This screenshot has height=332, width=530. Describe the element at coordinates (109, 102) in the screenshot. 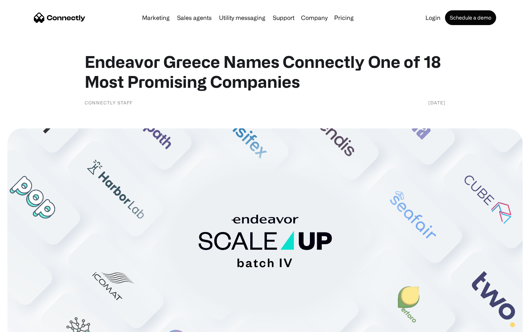

I see `div: Connectly Staff` at that location.